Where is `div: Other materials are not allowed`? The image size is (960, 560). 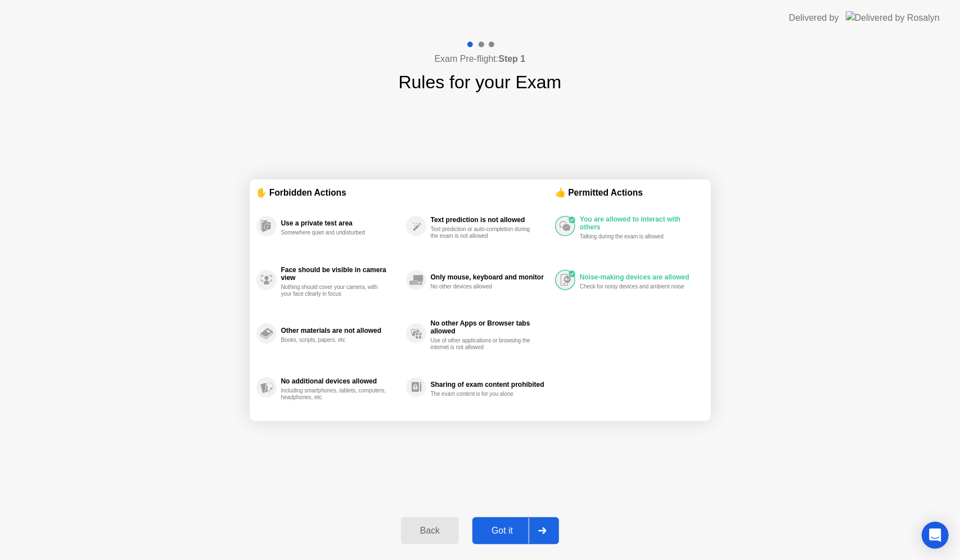
div: Other materials are not allowed is located at coordinates (341, 331).